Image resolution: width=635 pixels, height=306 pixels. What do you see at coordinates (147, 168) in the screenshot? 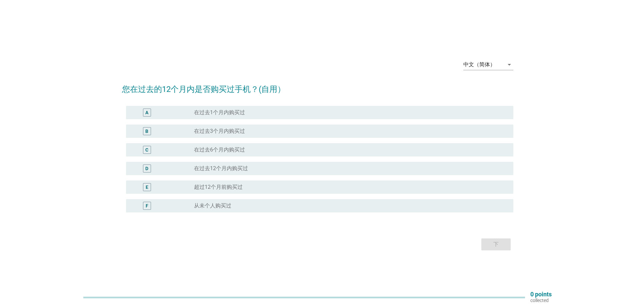
I see `div: D` at bounding box center [147, 168].